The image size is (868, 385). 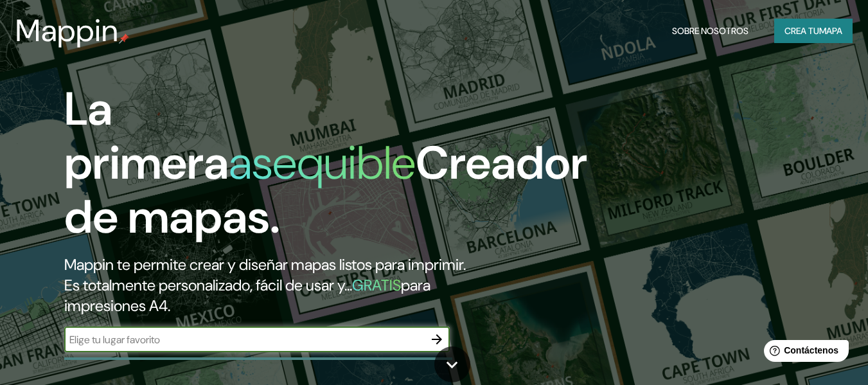 I want to click on font: Contáctenos, so click(x=58, y=16).